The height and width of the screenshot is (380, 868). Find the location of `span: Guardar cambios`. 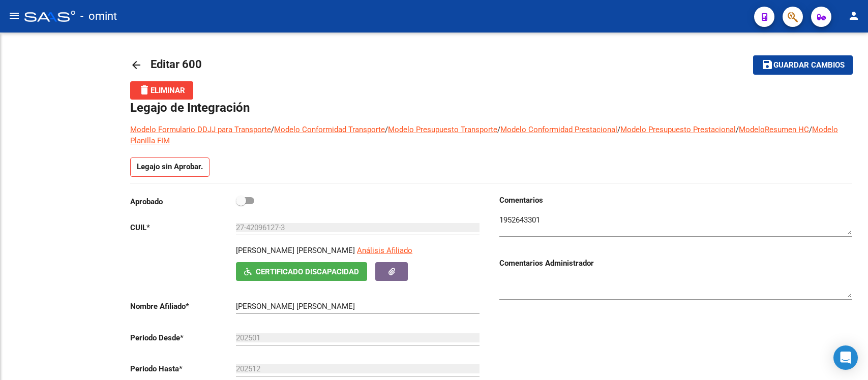

span: Guardar cambios is located at coordinates (808, 66).